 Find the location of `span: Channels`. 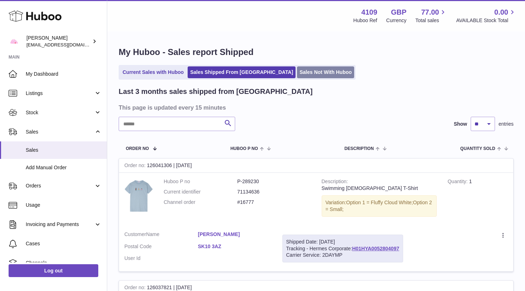

span: Channels is located at coordinates (64, 263).